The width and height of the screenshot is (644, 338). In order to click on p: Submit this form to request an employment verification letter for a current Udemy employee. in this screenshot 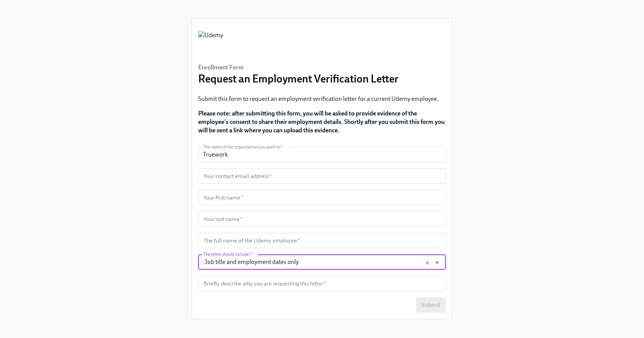, I will do `click(322, 99)`.